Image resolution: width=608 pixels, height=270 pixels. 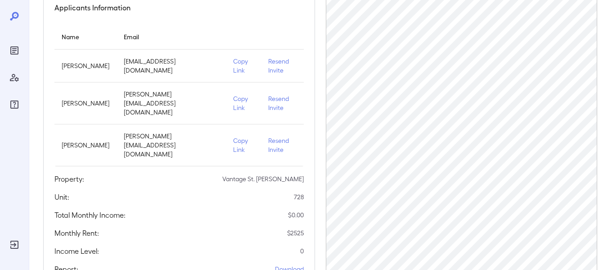 I want to click on th: Email, so click(x=171, y=36).